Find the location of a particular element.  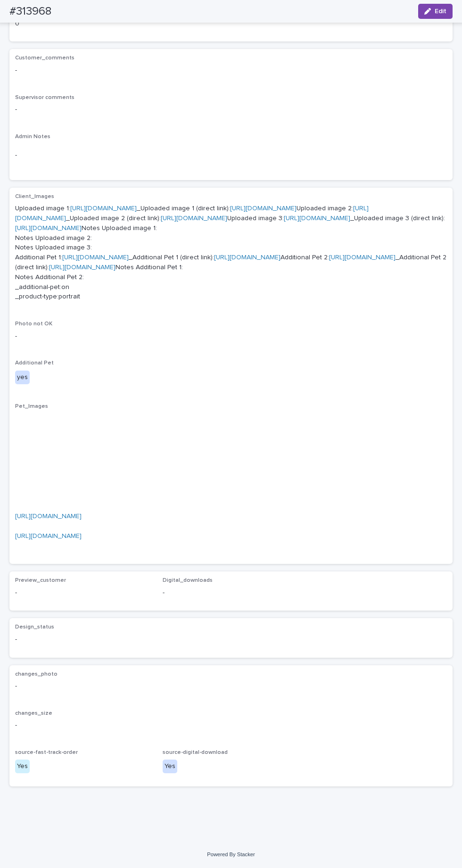

span: Digital_downloads is located at coordinates (187, 580).